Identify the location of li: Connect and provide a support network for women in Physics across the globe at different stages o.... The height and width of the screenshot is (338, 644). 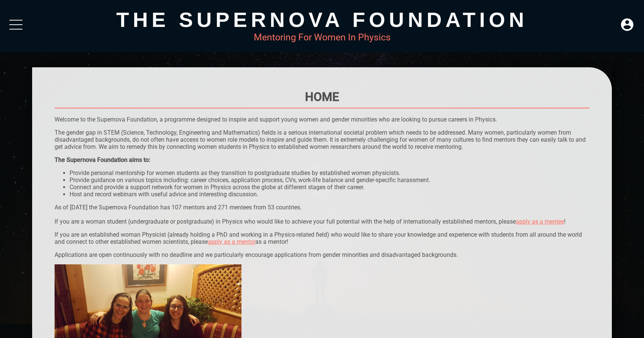
(329, 187).